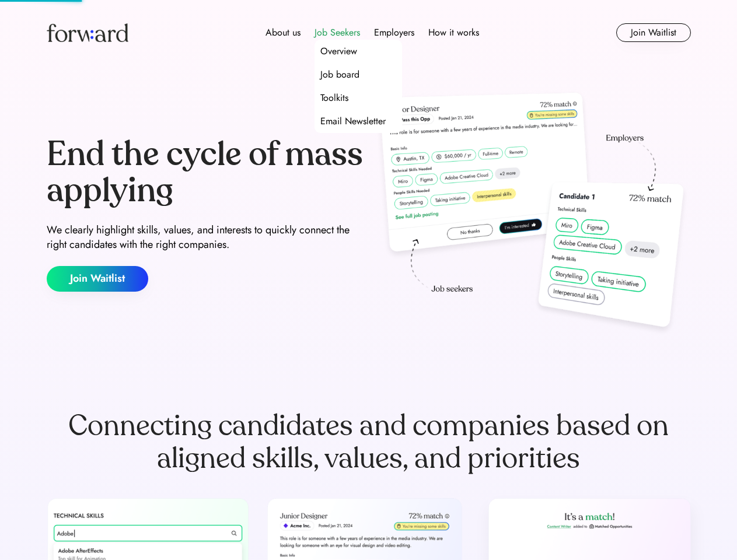 This screenshot has height=560, width=737. What do you see at coordinates (394, 33) in the screenshot?
I see `div: Employers` at bounding box center [394, 33].